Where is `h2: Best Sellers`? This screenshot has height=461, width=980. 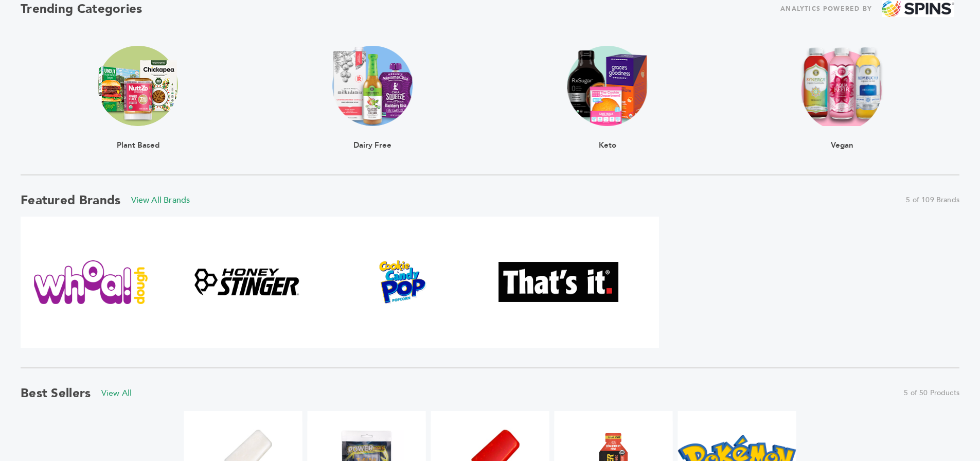
h2: Best Sellers is located at coordinates (55, 393).